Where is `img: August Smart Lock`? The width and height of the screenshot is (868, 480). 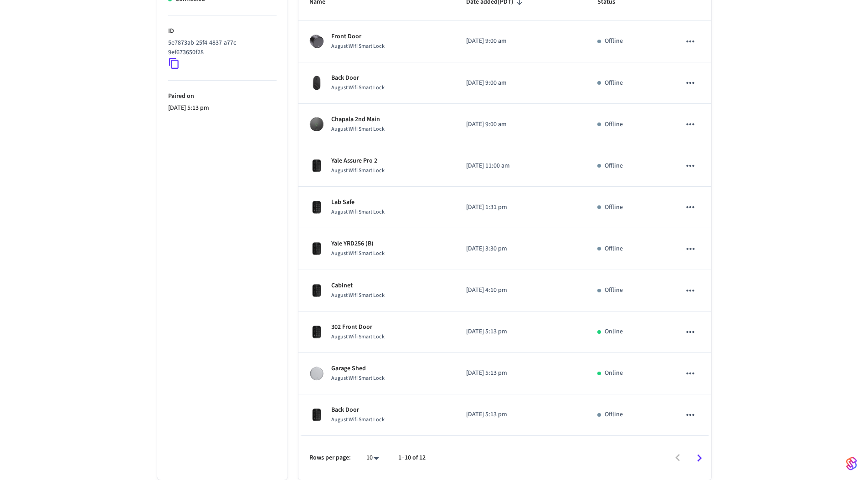
img: August Smart Lock is located at coordinates (316, 124).